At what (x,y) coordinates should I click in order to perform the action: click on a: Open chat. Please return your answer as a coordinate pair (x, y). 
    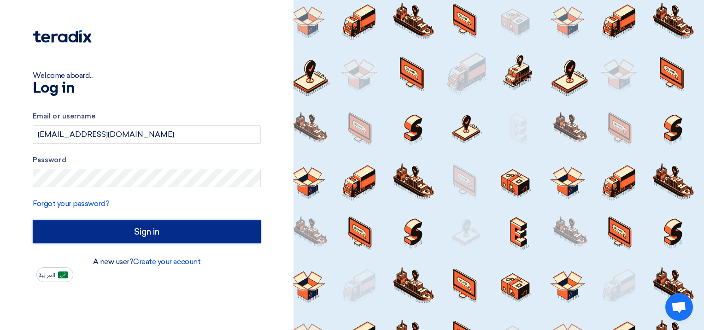
    Looking at the image, I should click on (679, 307).